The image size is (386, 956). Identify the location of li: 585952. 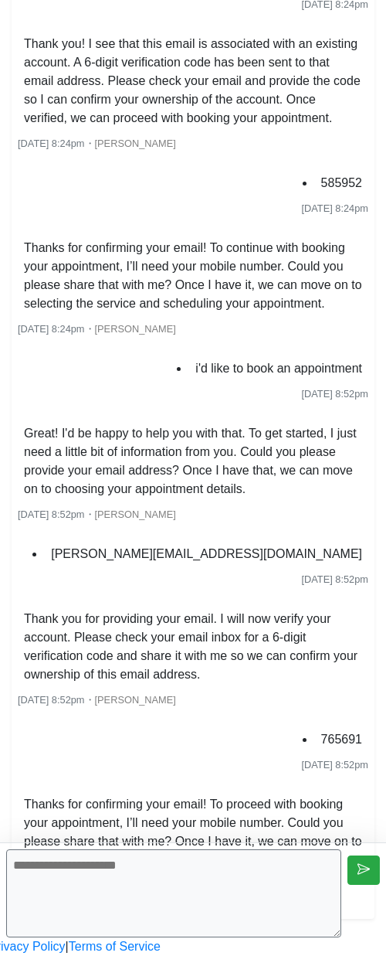
(341, 183).